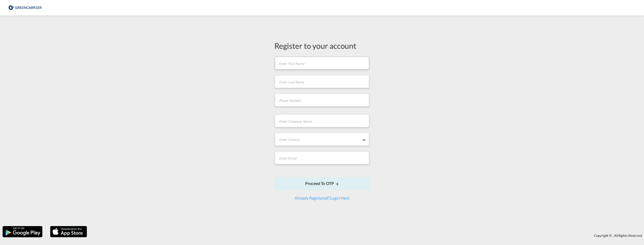  Describe the element at coordinates (322, 158) in the screenshot. I see `input: Enter Email` at that location.